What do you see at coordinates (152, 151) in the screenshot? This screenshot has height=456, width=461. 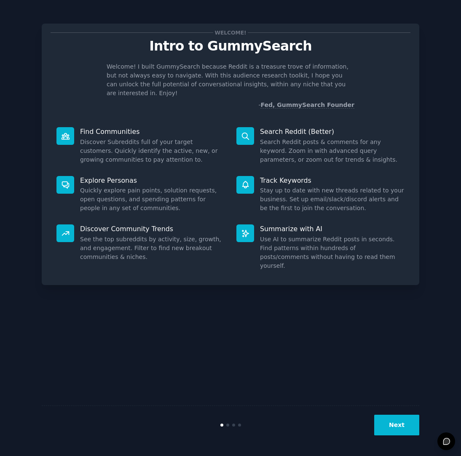 I see `dd: Discover Subreddits full of your target customers. Quickly identify the active, new, or growing c...` at bounding box center [152, 151].